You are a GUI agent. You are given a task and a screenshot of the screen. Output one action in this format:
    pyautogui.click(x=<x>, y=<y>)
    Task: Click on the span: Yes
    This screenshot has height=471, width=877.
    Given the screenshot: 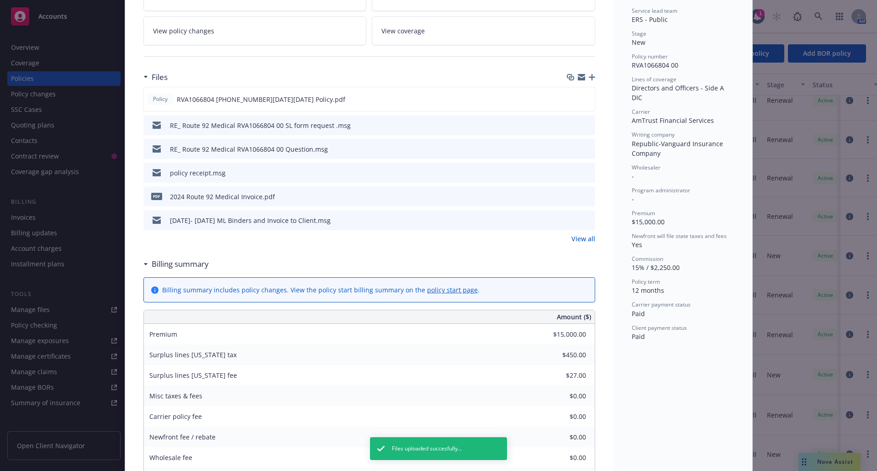 What is the action you would take?
    pyautogui.click(x=637, y=244)
    